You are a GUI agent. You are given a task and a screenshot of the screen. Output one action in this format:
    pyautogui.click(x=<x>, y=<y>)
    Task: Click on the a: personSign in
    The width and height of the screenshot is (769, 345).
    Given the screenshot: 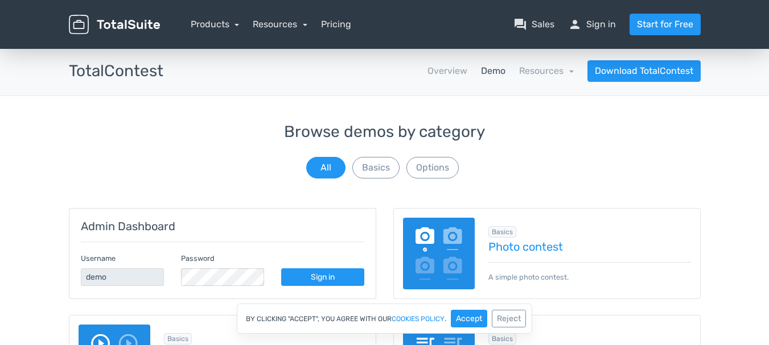 What is the action you would take?
    pyautogui.click(x=592, y=24)
    